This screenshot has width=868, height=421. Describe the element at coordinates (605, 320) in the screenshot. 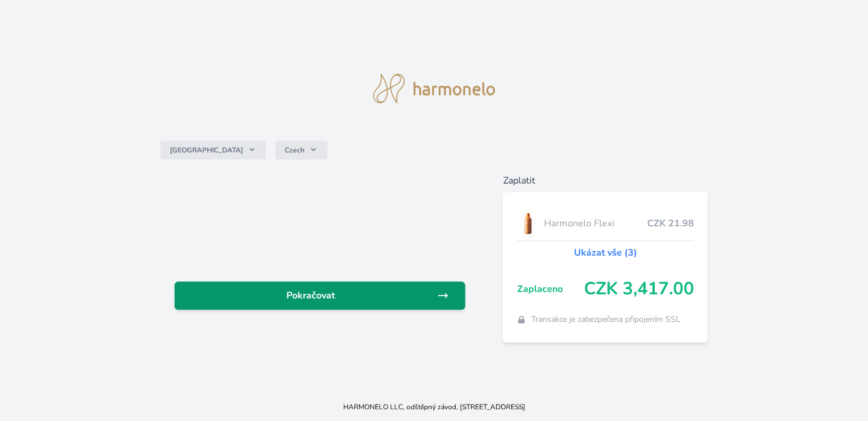

I see `span: Transakce je zabezpečena připojením SSL` at that location.